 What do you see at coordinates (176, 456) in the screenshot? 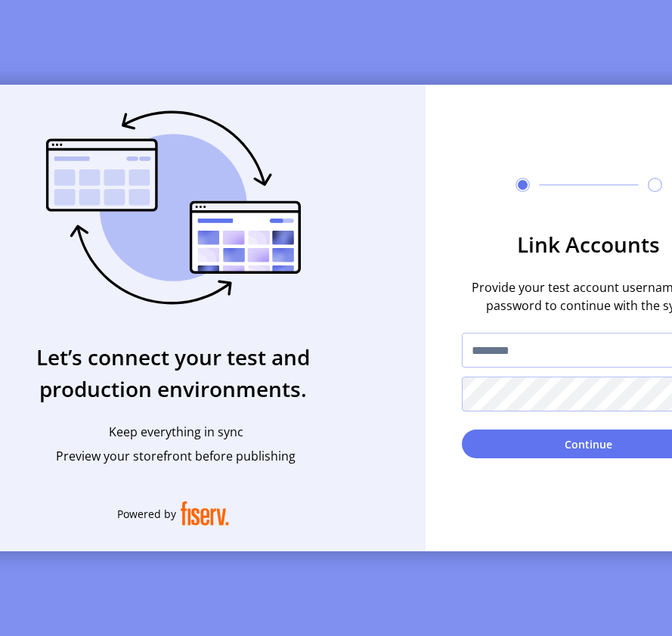
I see `span: Preview your storefront before publishing` at bounding box center [176, 456].